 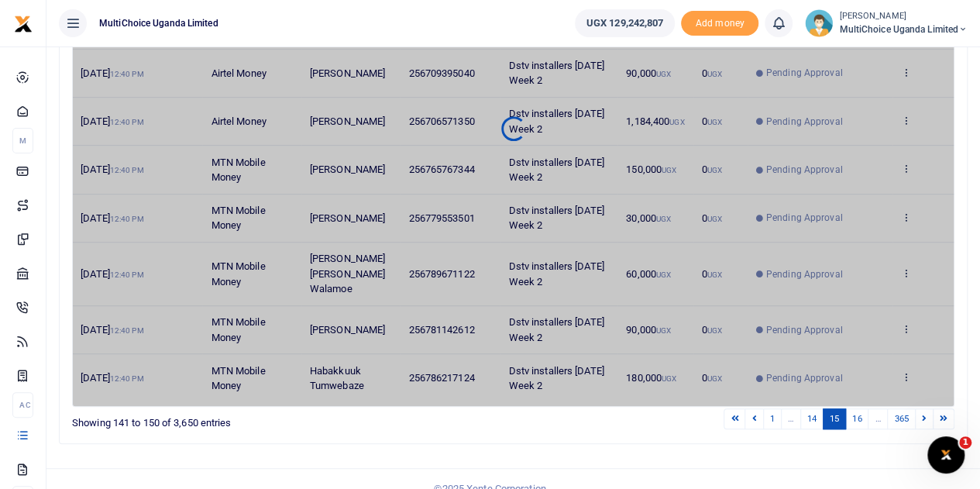 I want to click on li: Wallet ballance, so click(x=625, y=24).